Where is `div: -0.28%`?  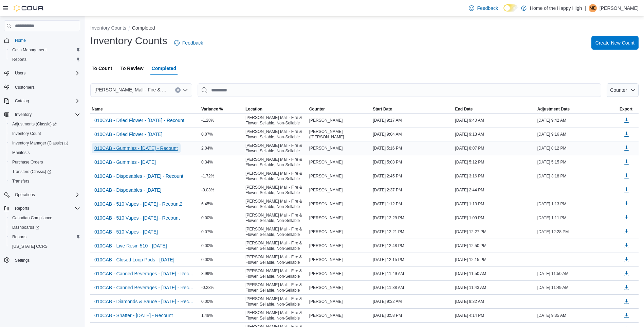
div: -0.28% is located at coordinates (222, 288).